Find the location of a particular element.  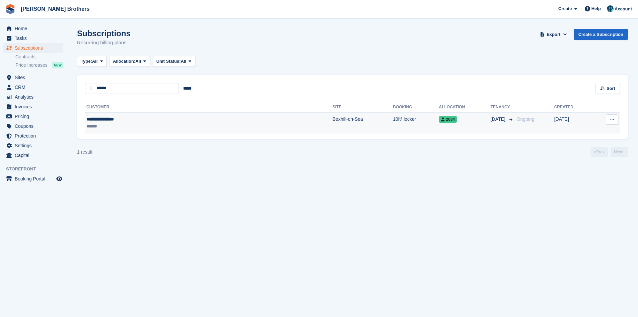

td: 10ft² locker is located at coordinates (416, 123).